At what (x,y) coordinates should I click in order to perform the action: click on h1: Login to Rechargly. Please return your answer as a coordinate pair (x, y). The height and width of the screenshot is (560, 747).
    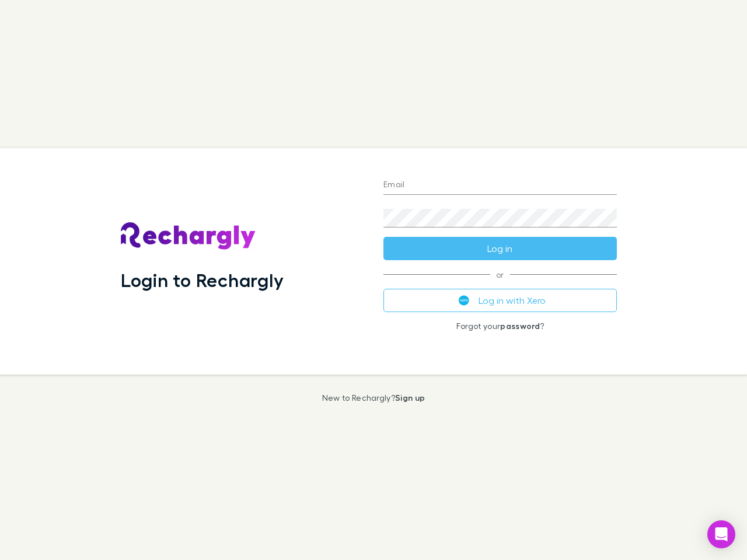
    Looking at the image, I should click on (202, 280).